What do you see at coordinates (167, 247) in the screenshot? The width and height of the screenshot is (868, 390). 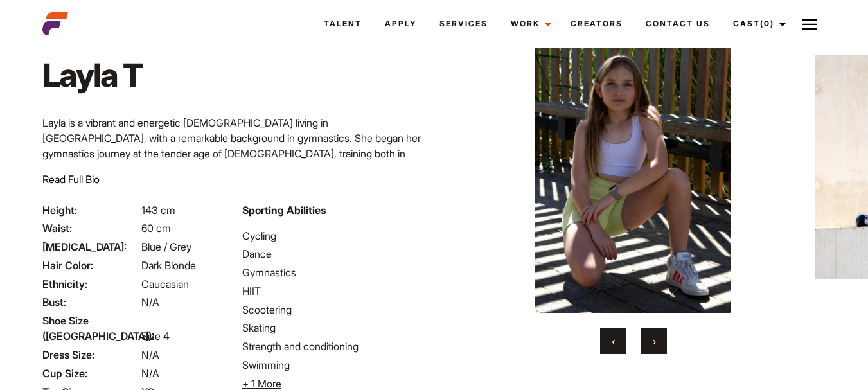 I see `span: Blue / Grey` at bounding box center [167, 247].